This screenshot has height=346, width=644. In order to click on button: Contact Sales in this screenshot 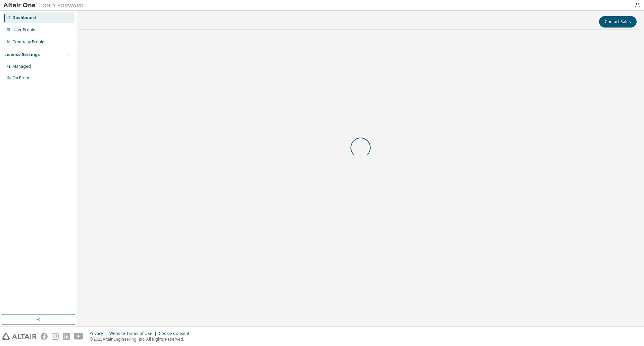, I will do `click(618, 22)`.